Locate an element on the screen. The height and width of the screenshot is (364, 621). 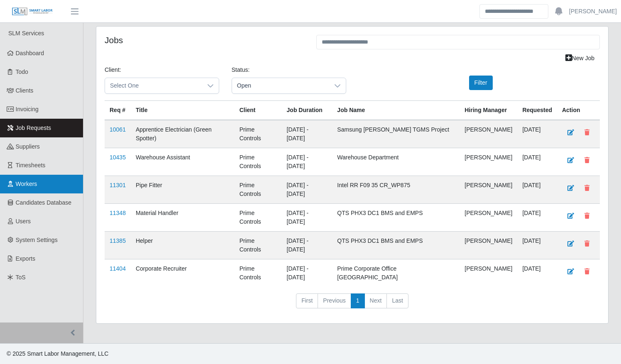
td: Warehouse Department is located at coordinates (396, 162).